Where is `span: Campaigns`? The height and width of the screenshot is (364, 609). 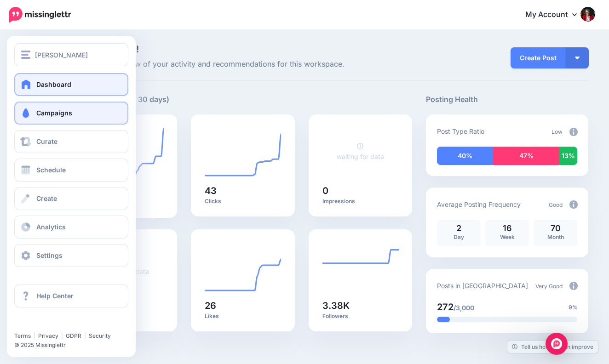 span: Campaigns is located at coordinates (54, 113).